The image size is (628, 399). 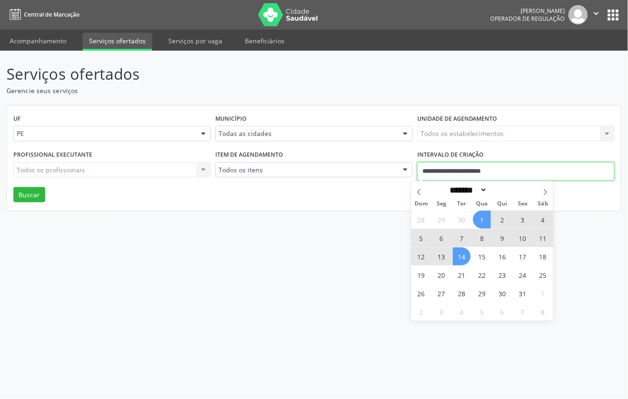 What do you see at coordinates (502, 275) in the screenshot?
I see `span: Outubro 23, 2025` at bounding box center [502, 275].